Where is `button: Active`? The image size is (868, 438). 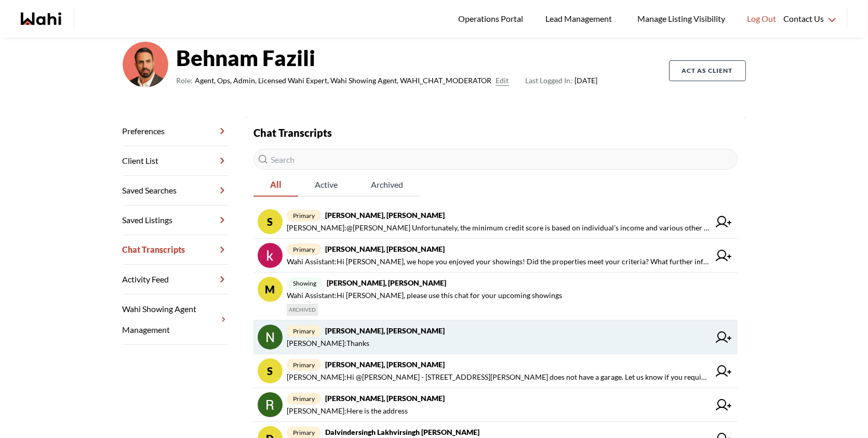 button: Active is located at coordinates (326, 185).